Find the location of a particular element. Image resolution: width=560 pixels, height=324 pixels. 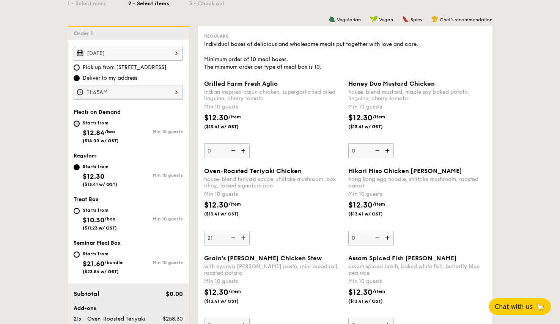

div: house-blend mustard, maple soy baked potato, linguine, cherry tomato is located at coordinates (417, 95).